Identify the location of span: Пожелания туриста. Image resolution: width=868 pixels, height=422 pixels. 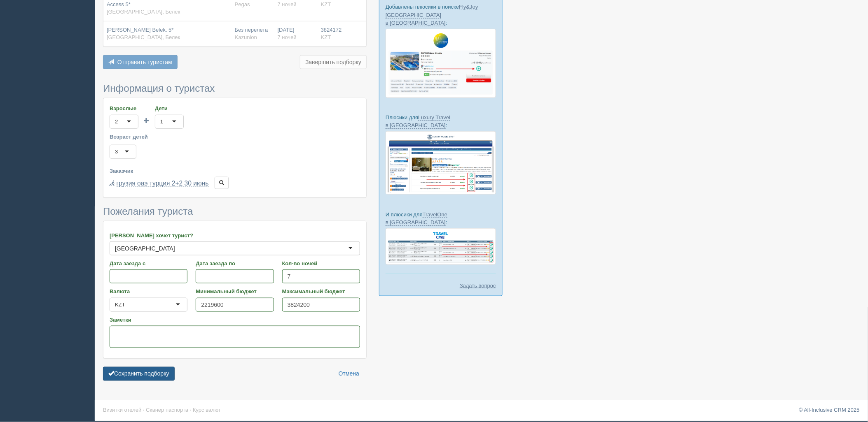
(148, 211).